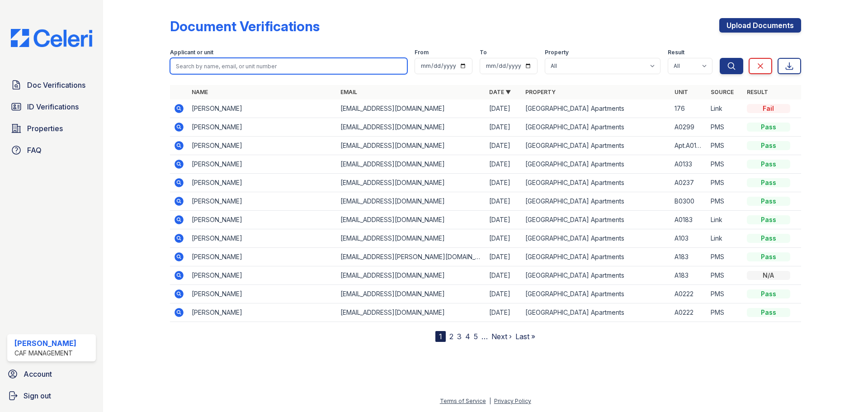 The image size is (868, 412). Describe the element at coordinates (483, 52) in the screenshot. I see `label: To` at that location.